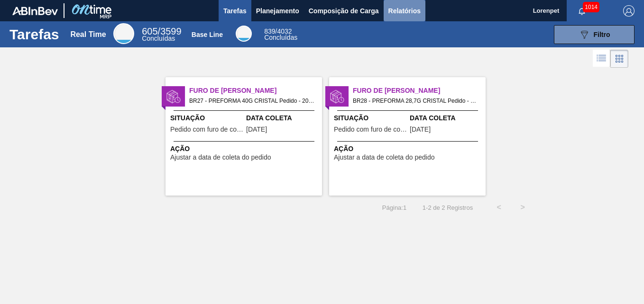 Image resolution: width=644 pixels, height=304 pixels. What do you see at coordinates (416, 101) in the screenshot?
I see `span: BR28 - PREFORMA 28,7G CRISTAL Pedido - 2003084` at bounding box center [416, 101].